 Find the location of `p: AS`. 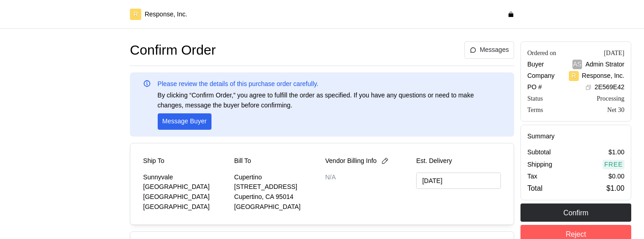

p: AS is located at coordinates (577, 65).